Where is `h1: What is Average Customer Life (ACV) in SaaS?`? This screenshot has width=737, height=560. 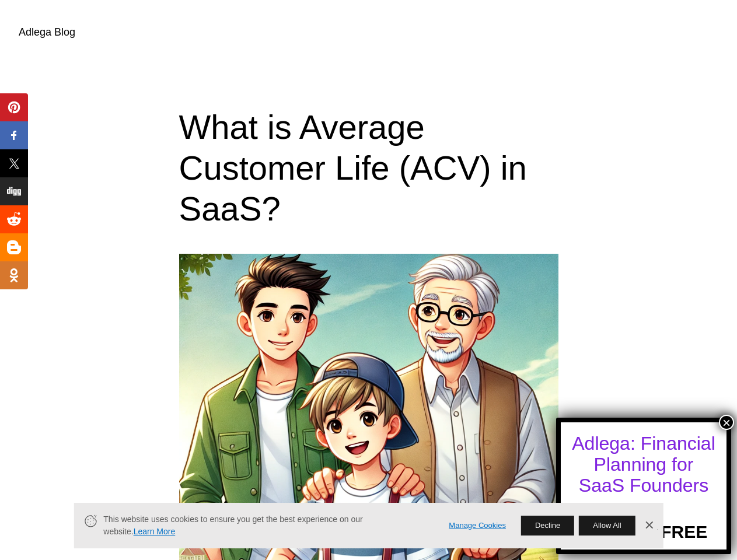 h1: What is Average Customer Life (ACV) in SaaS? is located at coordinates (368, 168).